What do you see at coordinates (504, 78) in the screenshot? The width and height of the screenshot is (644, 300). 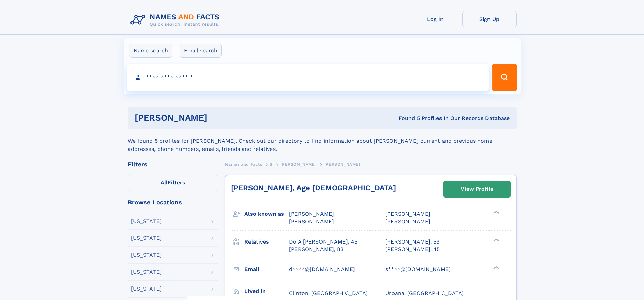 I see `button: Search Button` at bounding box center [504, 78].